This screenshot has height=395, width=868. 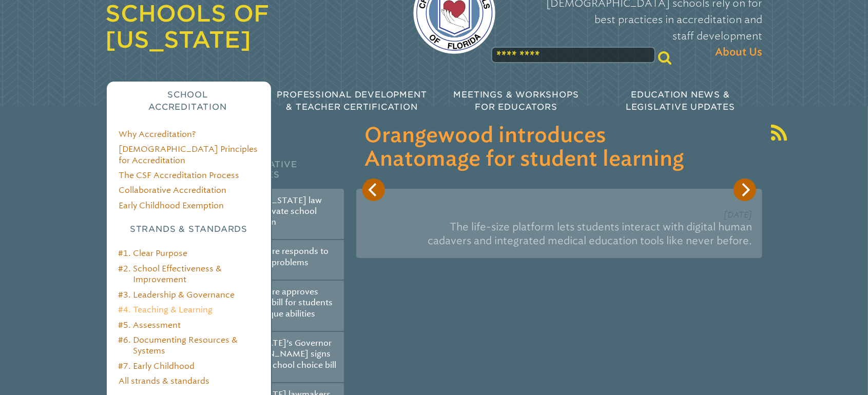 I want to click on a: #2. School Effectiveness & Improvement, so click(x=170, y=274).